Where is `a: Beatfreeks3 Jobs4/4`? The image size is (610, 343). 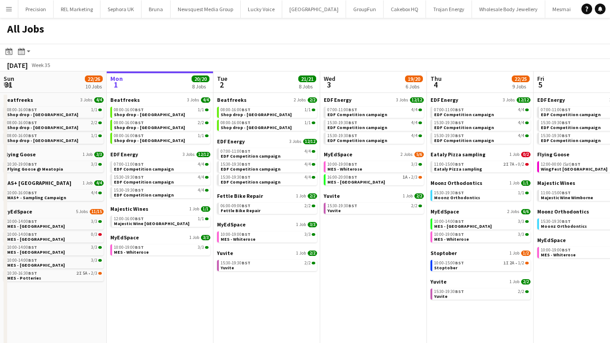
a: Beatfreeks3 Jobs4/4 is located at coordinates (54, 100).